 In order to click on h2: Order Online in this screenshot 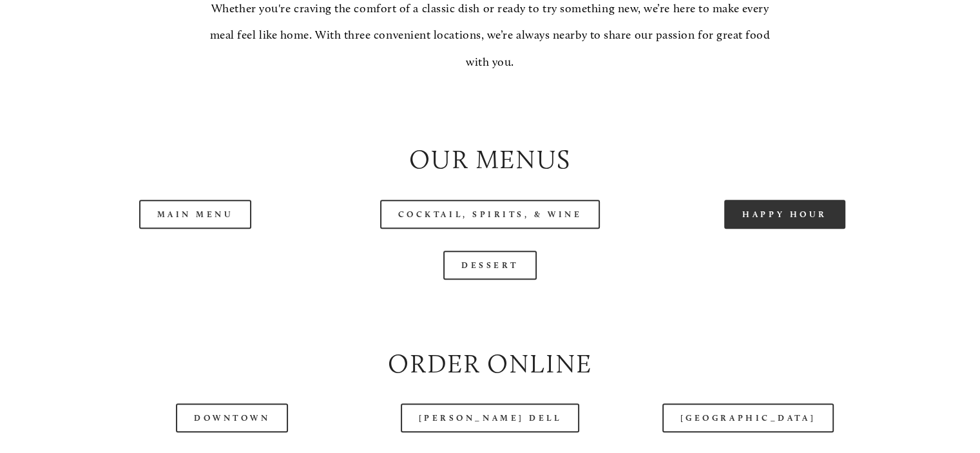, I will do `click(490, 364)`.